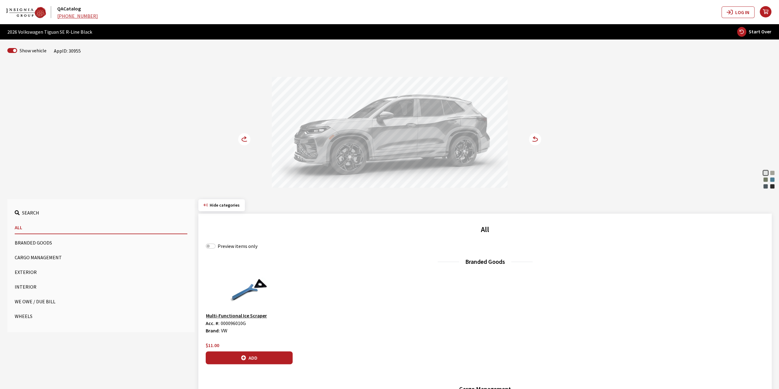 The height and width of the screenshot is (389, 779). I want to click on div: AppID: 30955, so click(67, 51).